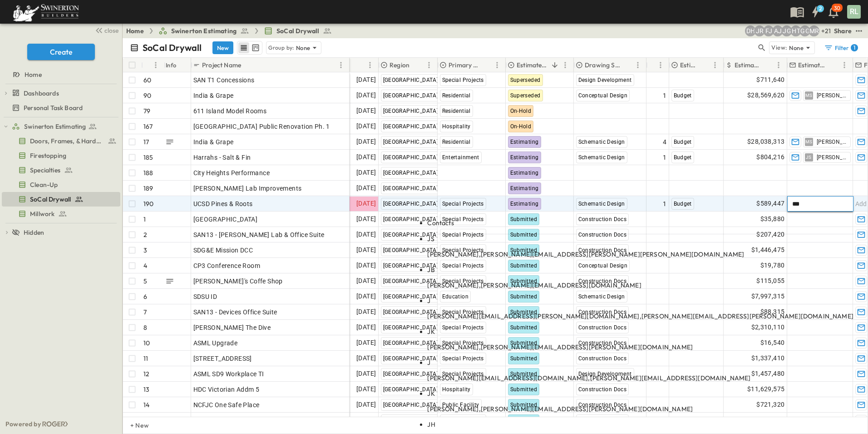 The width and height of the screenshot is (868, 434). What do you see at coordinates (816, 12) in the screenshot?
I see `button: 2` at bounding box center [816, 12].